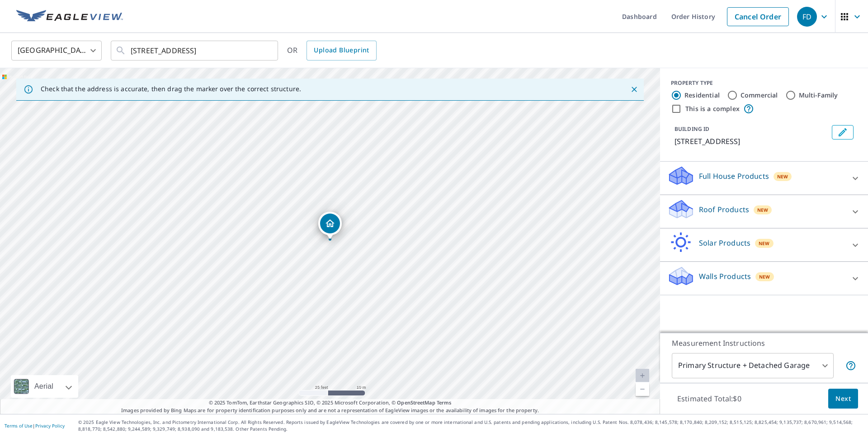 This screenshot has width=868, height=437. Describe the element at coordinates (643, 376) in the screenshot. I see `a: Current Level 20, Zoom In Disabled` at that location.